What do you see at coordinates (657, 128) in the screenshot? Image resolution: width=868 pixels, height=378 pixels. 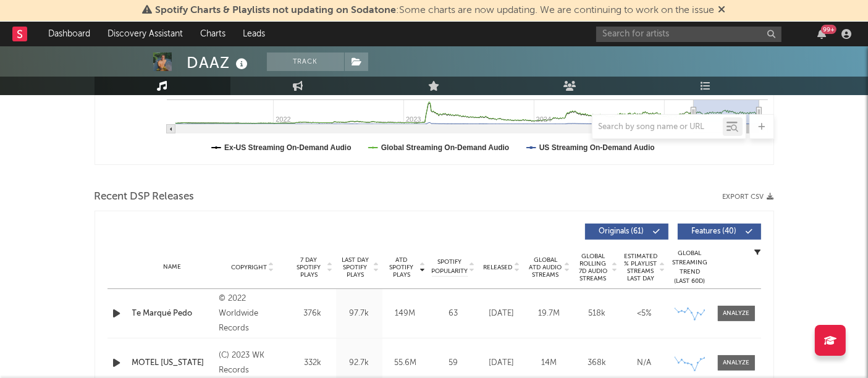 I see `input: Search by song name or URL` at bounding box center [657, 128].